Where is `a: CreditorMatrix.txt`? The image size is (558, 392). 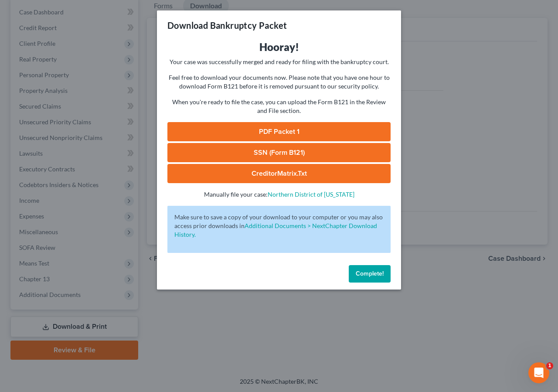 a: CreditorMatrix.txt is located at coordinates (279, 173).